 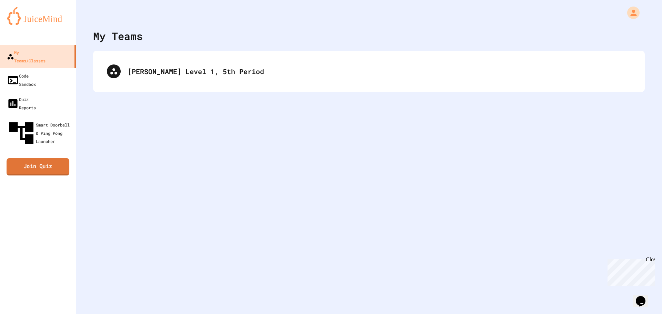 What do you see at coordinates (26, 57) in the screenshot?
I see `div: My Teams/Classes` at bounding box center [26, 57].